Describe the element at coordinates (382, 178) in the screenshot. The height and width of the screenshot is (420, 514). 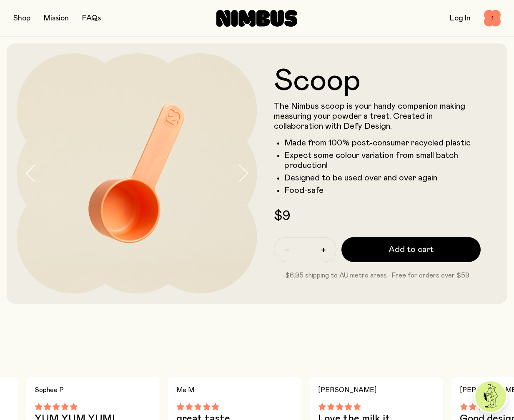
I see `li: Designed to be used over and over again` at that location.